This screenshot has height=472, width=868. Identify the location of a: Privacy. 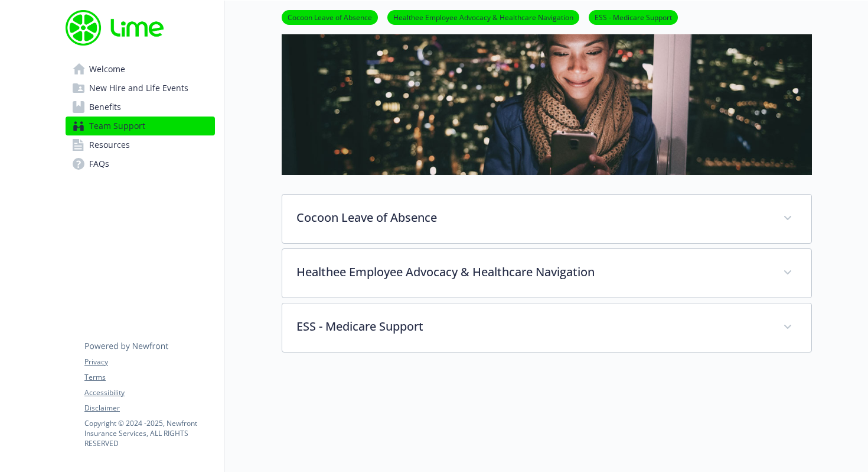
(149, 362).